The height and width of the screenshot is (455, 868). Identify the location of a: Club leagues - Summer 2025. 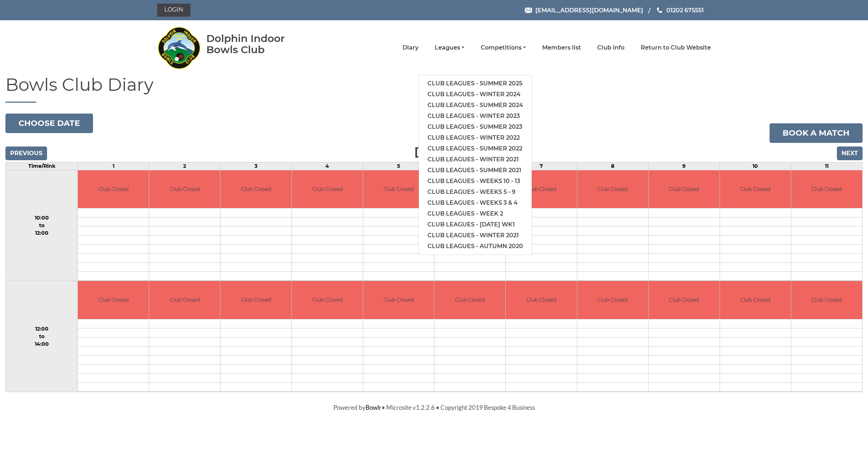
(475, 84).